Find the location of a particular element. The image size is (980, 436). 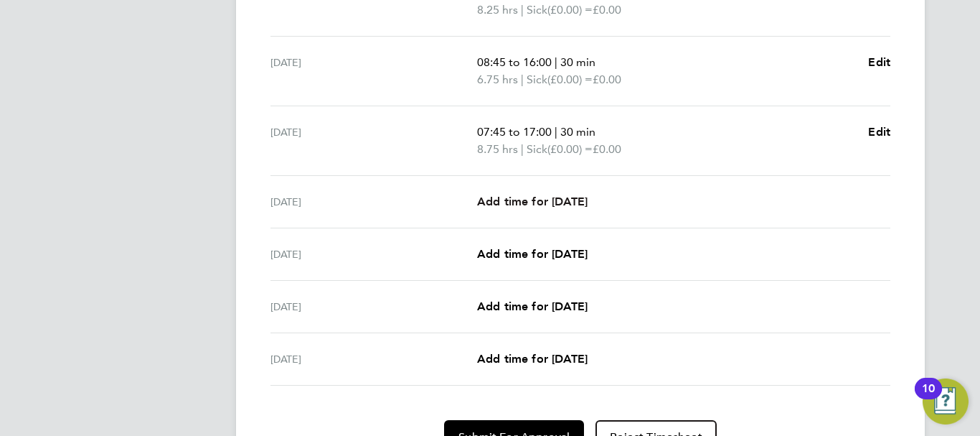

span: 6.75 hrs is located at coordinates (497, 79).